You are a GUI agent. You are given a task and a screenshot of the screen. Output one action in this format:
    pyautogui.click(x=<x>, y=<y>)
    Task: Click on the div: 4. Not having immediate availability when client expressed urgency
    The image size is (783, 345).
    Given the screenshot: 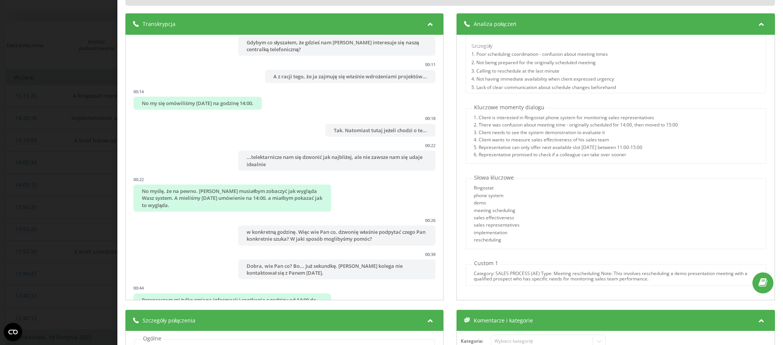 What is the action you would take?
    pyautogui.click(x=544, y=80)
    